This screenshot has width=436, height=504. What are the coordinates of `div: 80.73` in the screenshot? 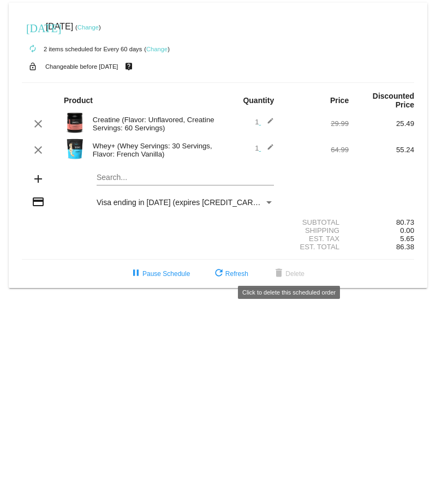 It's located at (381, 222).